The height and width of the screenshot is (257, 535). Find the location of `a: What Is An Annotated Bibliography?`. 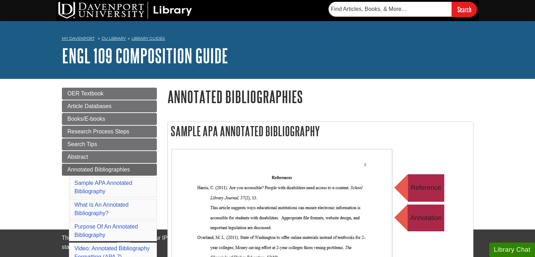

a: What Is An Annotated Bibliography? is located at coordinates (102, 209).